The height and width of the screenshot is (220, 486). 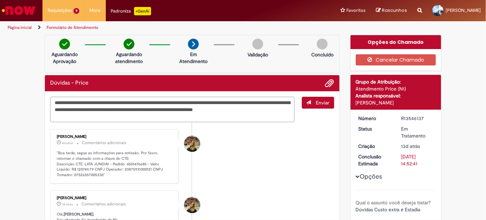 I want to click on span: 9, so click(x=76, y=11).